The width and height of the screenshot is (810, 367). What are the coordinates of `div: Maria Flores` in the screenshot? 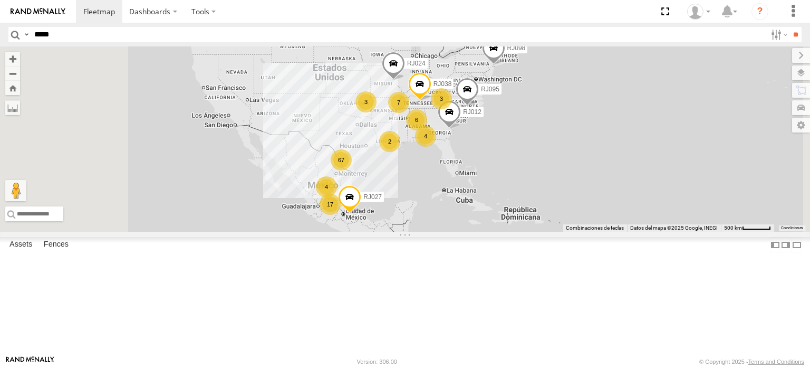 It's located at (699, 12).